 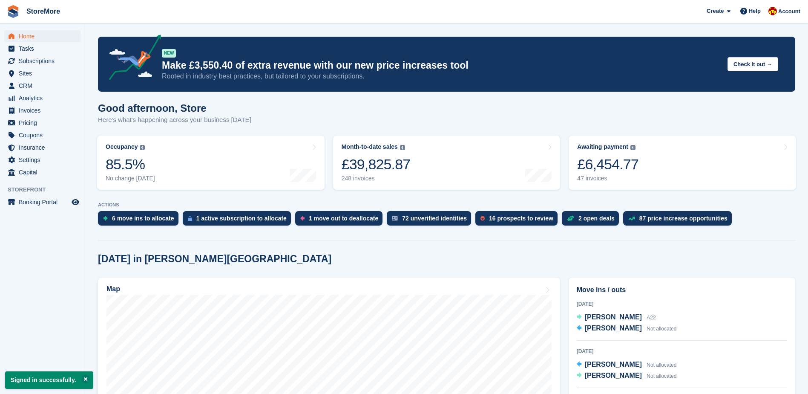 I want to click on button: Check it out →, so click(x=753, y=64).